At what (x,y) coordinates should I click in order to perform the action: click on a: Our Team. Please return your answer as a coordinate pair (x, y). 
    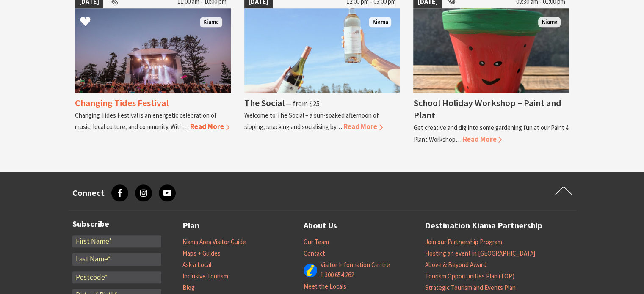
    Looking at the image, I should click on (316, 242).